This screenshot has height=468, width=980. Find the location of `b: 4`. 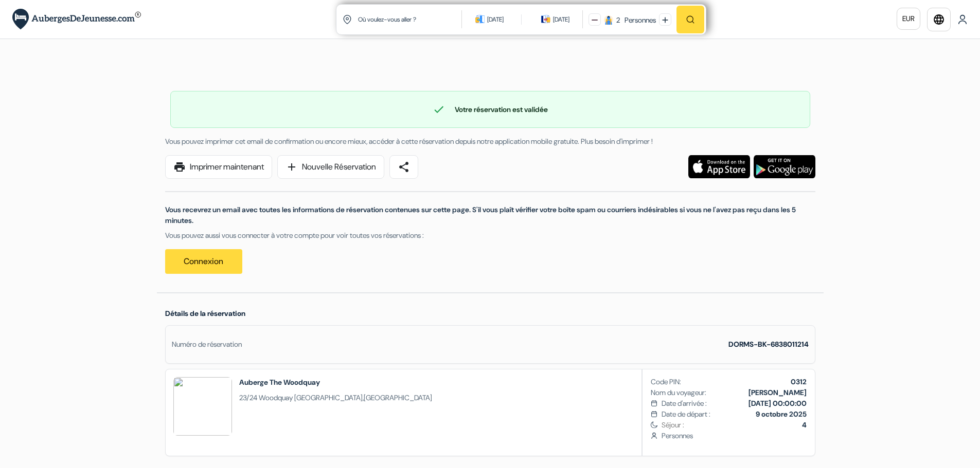

b: 4 is located at coordinates (804, 426).